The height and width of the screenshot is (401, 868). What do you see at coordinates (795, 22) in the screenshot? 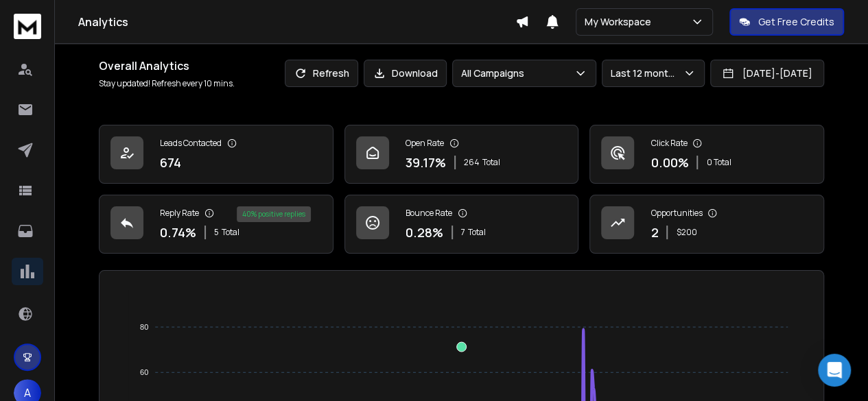
I see `p: Get Free Credits` at bounding box center [795, 22].